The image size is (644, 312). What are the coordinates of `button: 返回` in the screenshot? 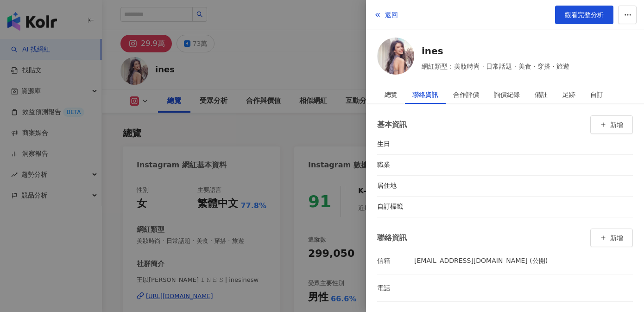 It's located at (386, 15).